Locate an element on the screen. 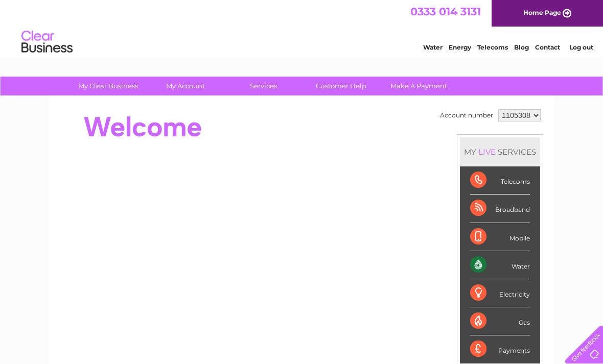  div: Broadband is located at coordinates (500, 209).